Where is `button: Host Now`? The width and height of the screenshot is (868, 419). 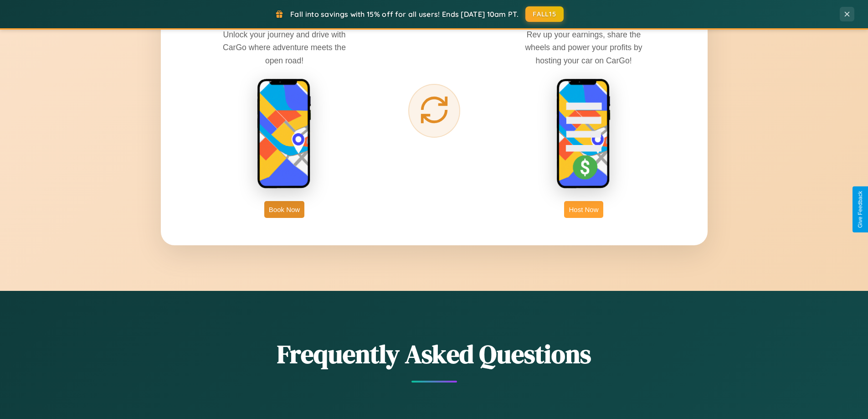 button: Host Now is located at coordinates (583, 210).